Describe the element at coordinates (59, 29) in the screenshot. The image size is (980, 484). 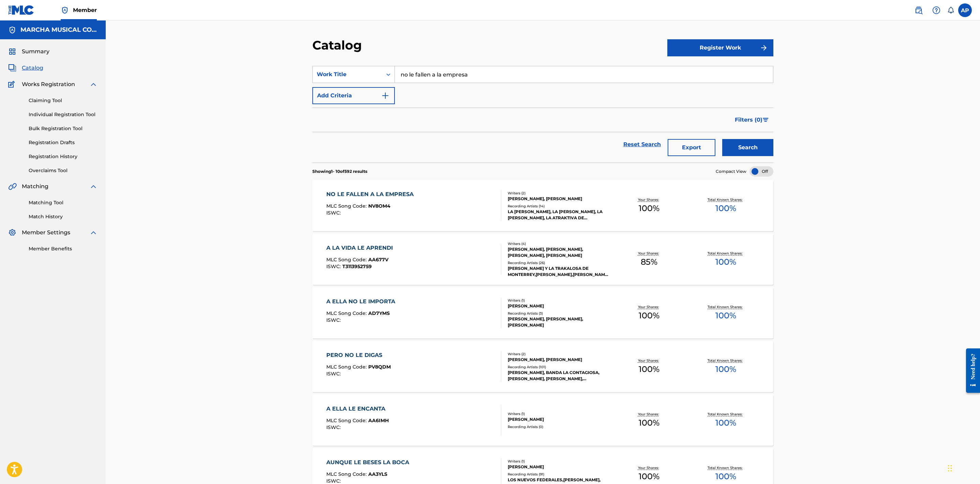
I see `h5: MARCHA MUSICAL CORP.` at that location.